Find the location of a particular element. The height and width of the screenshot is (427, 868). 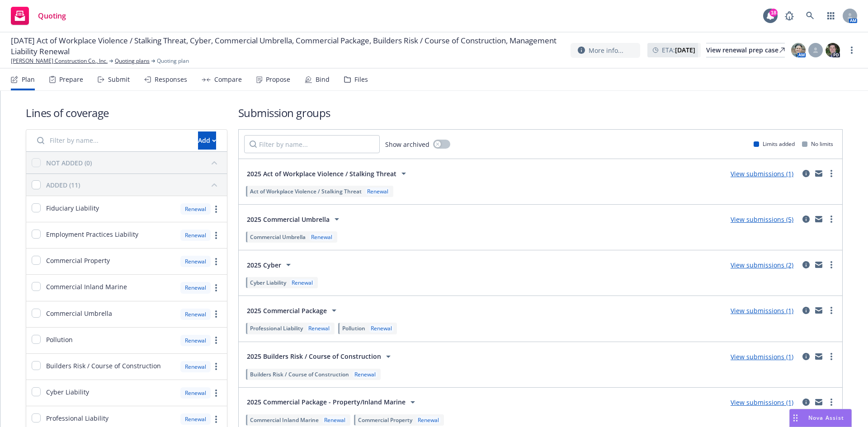

div: View renewal prep case is located at coordinates (745, 50).